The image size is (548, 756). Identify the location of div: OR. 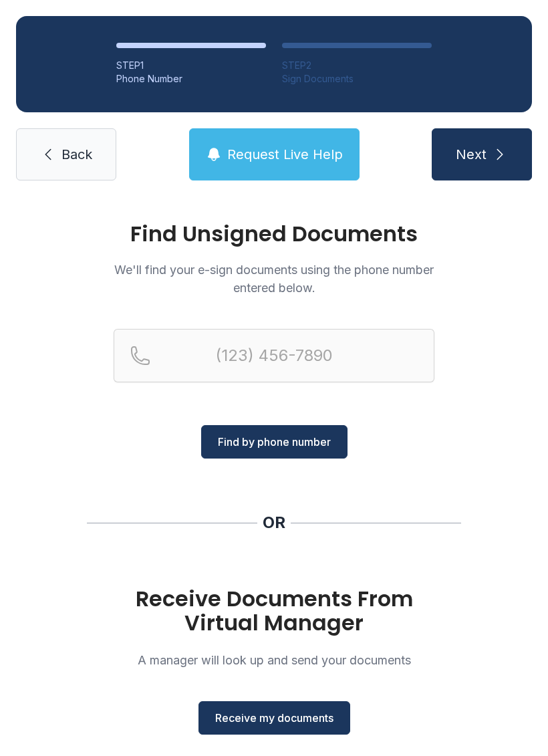
(274, 523).